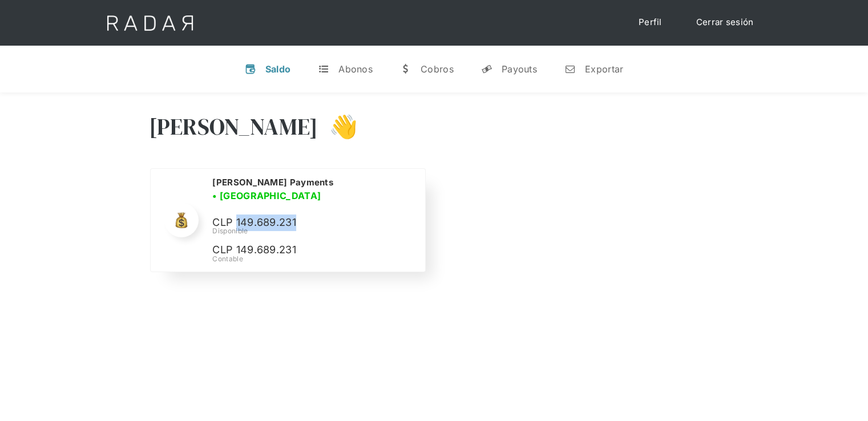  Describe the element at coordinates (520, 69) in the screenshot. I see `div: Payouts` at that location.